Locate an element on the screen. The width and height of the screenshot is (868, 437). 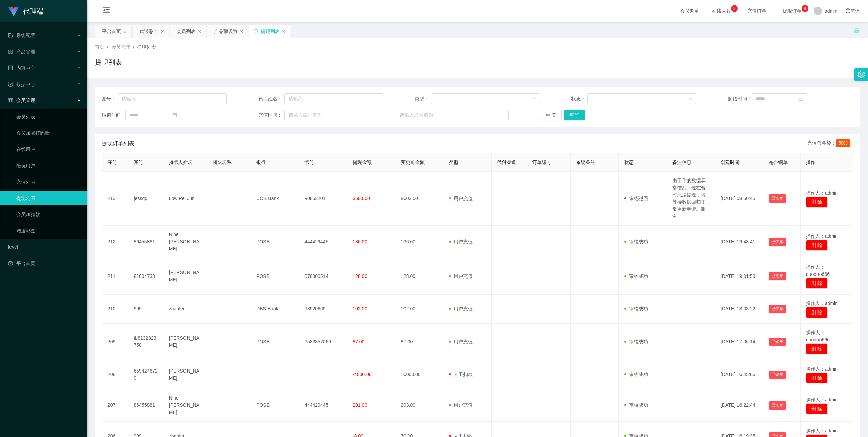
i: 图标: check-circle-o is located at coordinates (11, 84).